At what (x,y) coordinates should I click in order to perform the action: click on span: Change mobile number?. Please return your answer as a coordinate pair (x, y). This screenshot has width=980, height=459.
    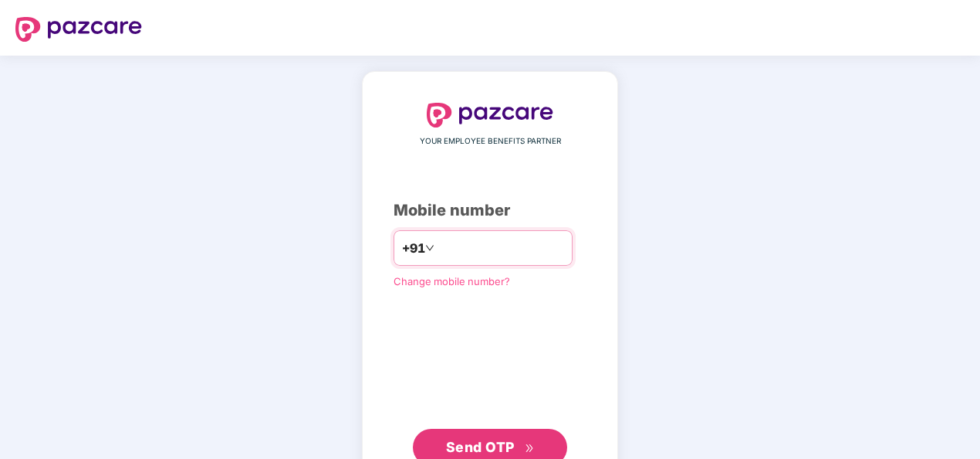
    Looking at the image, I should click on (452, 281).